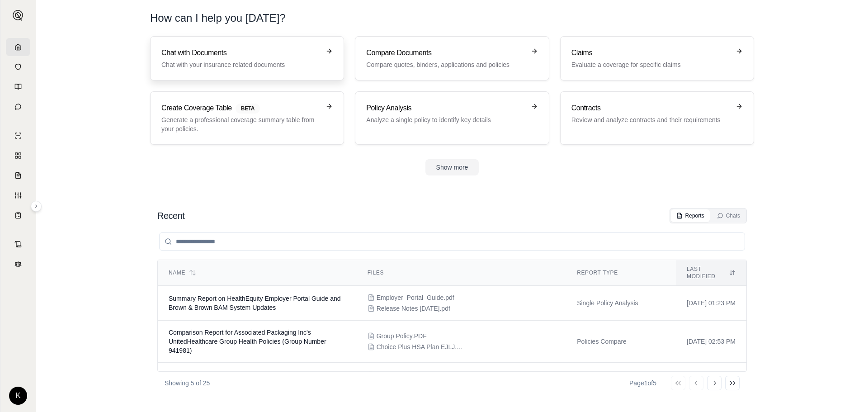  Describe the element at coordinates (415, 297) in the screenshot. I see `span: Employer_Portal_Guide.pdf` at that location.